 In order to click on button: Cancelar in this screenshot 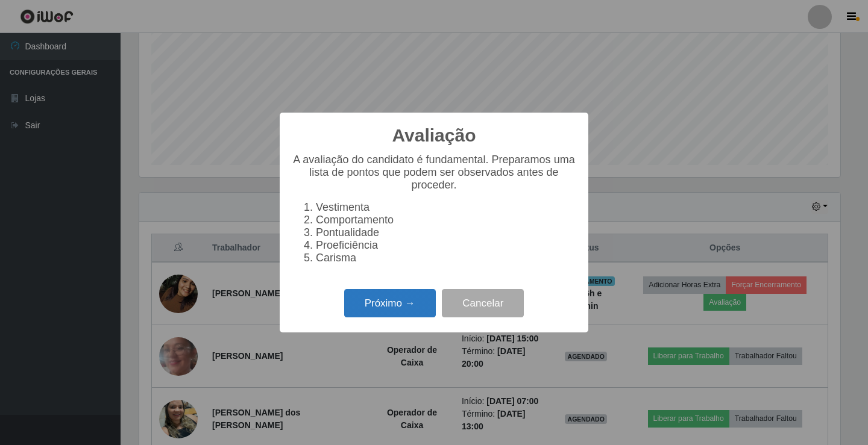, I will do `click(482, 303)`.